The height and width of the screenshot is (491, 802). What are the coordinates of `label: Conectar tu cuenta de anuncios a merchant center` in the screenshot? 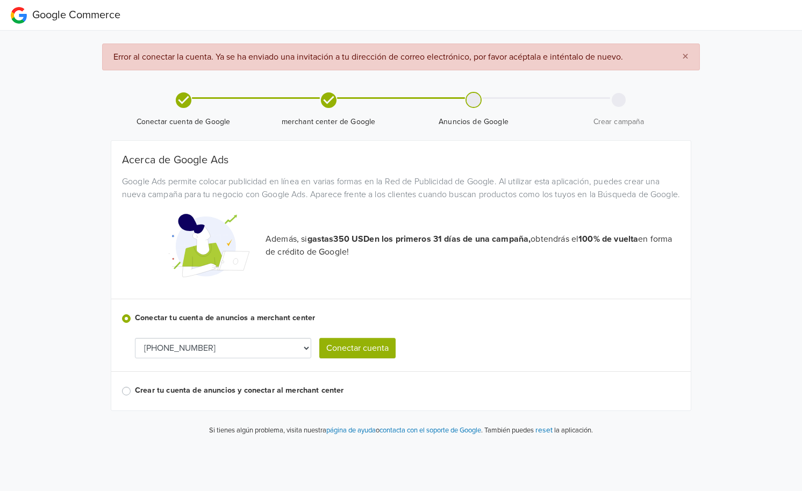 It's located at (407, 318).